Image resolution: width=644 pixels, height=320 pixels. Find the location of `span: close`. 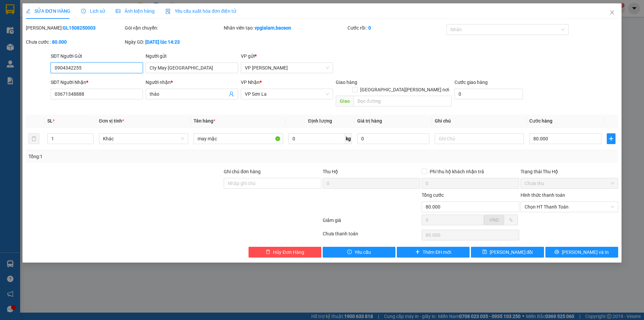

span: close is located at coordinates (612, 13).